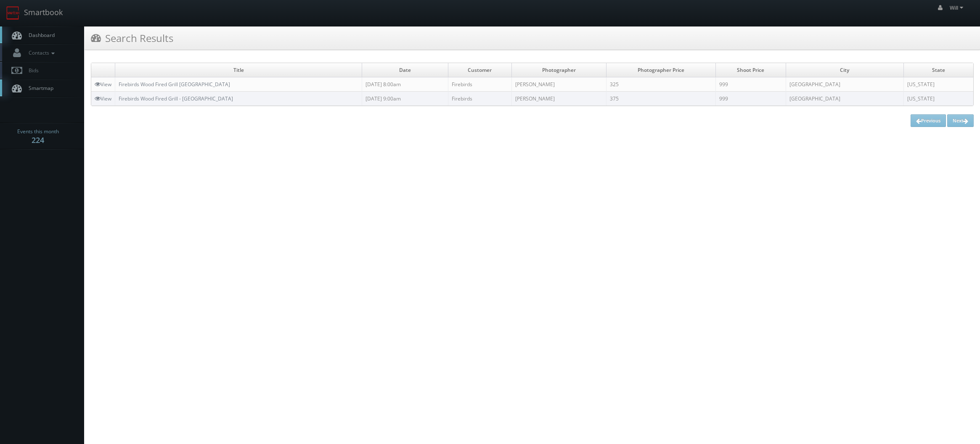 The width and height of the screenshot is (980, 444). I want to click on strong: 224, so click(38, 140).